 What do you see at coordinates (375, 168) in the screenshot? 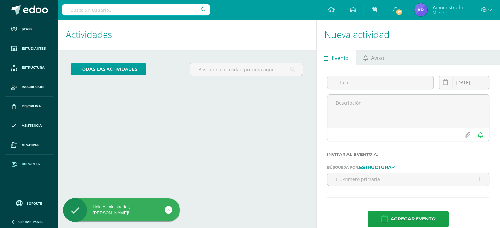
I see `strong: Estructura` at bounding box center [375, 168].